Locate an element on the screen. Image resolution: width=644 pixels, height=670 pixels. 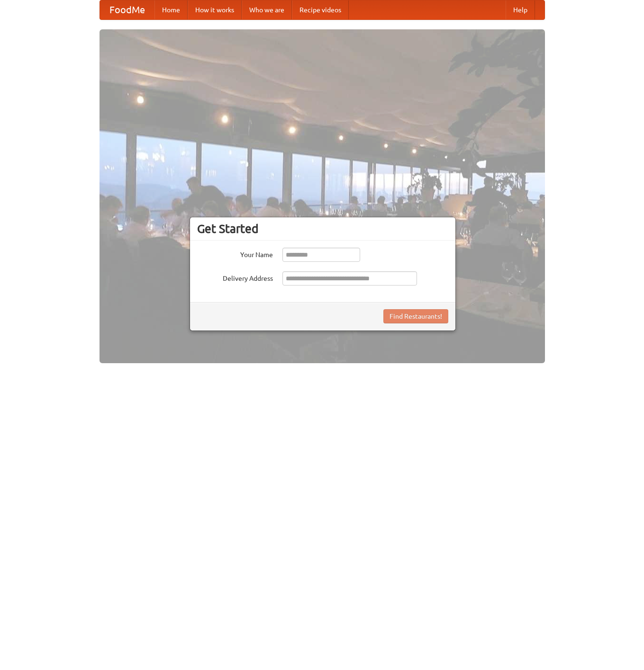
button: Find Restaurants! is located at coordinates (415, 316).